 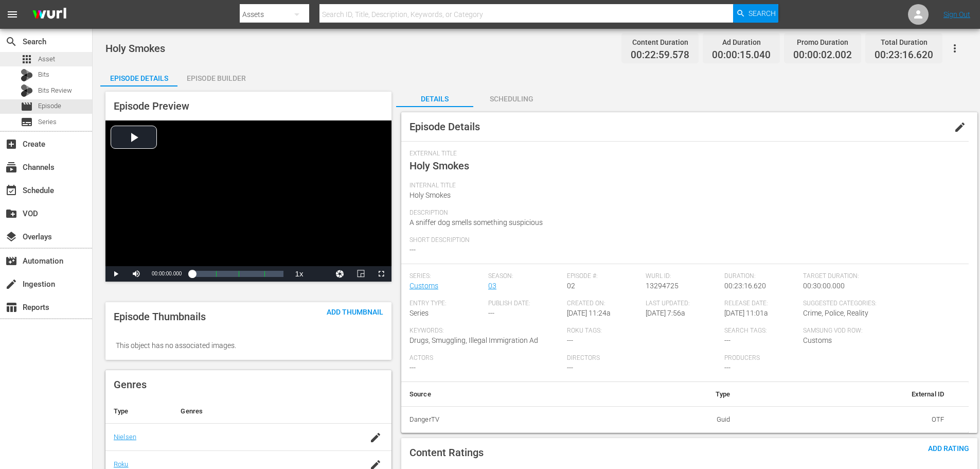 I want to click on a: 03, so click(x=492, y=285).